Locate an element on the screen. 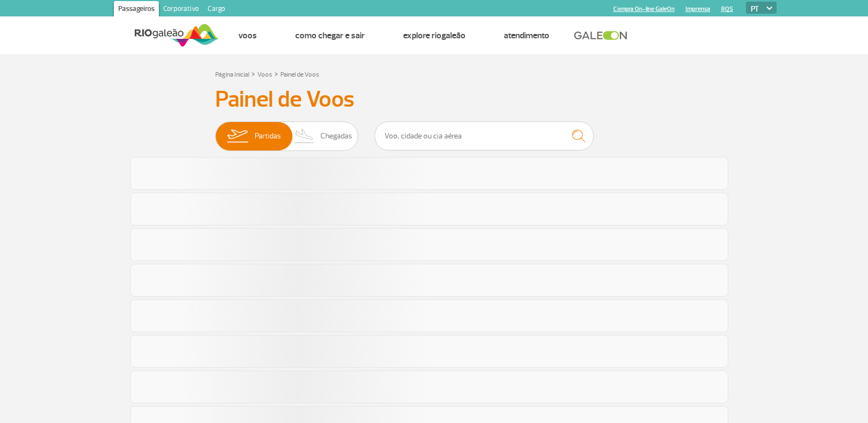 This screenshot has width=868, height=423. span: Partidas is located at coordinates (268, 136).